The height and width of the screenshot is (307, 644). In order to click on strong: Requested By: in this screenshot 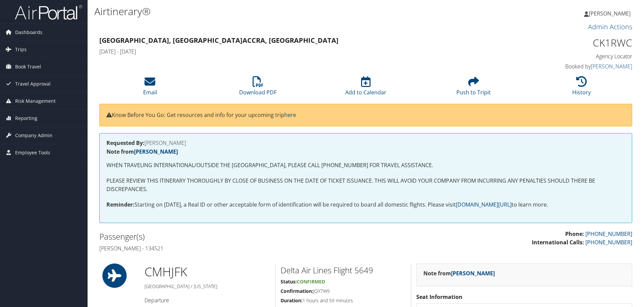, I will do `click(125, 143)`.